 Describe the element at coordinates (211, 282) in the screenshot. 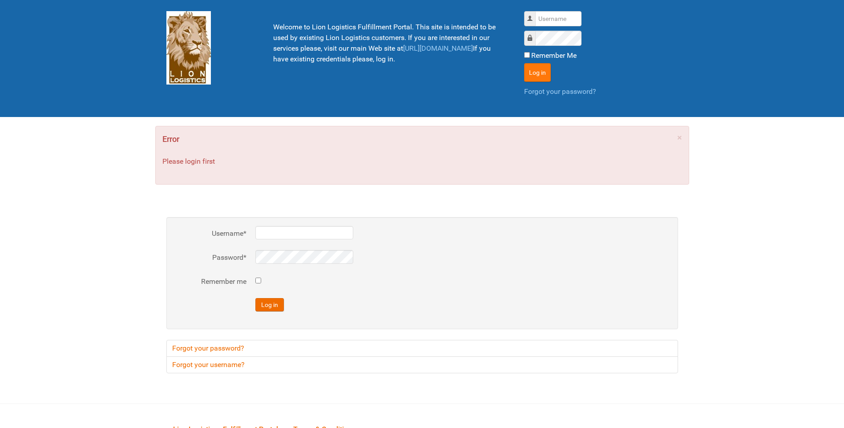

I see `label: Remember me` at that location.